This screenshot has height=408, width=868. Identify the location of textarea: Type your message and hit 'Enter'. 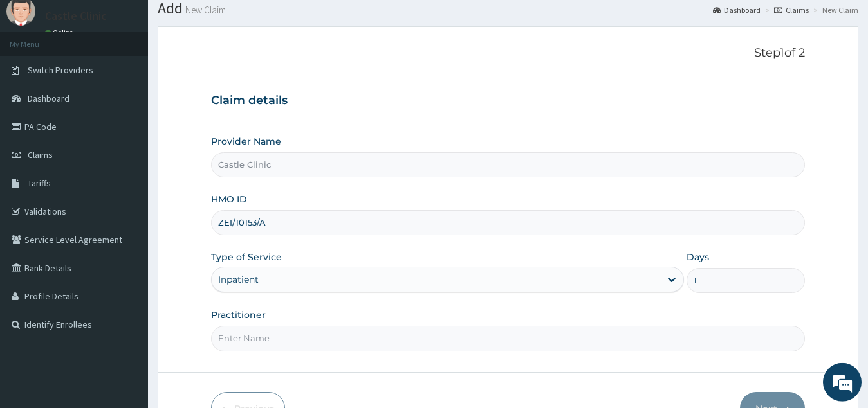
(125, 294).